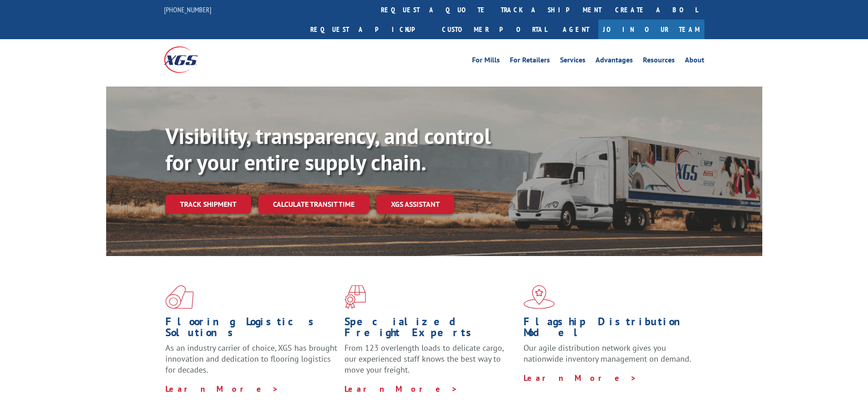  I want to click on a: Calculate transit time, so click(314, 204).